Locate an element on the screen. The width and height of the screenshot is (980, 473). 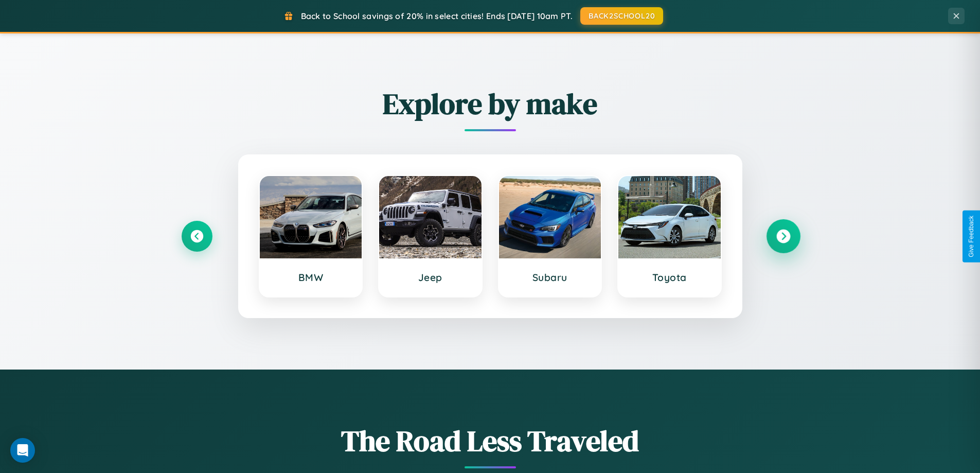
h3: Subaru is located at coordinates (550, 277).